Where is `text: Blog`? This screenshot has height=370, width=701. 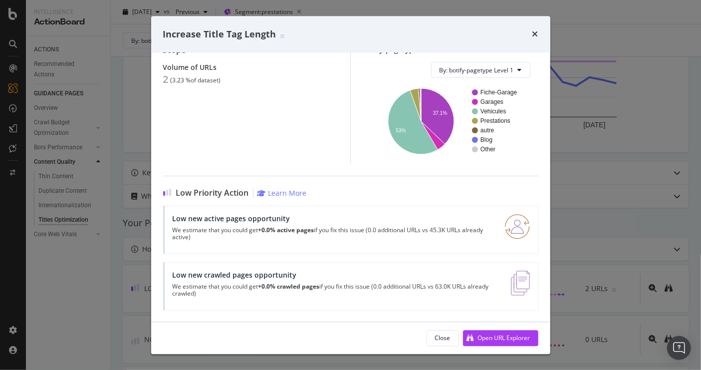 text: Blog is located at coordinates (487, 140).